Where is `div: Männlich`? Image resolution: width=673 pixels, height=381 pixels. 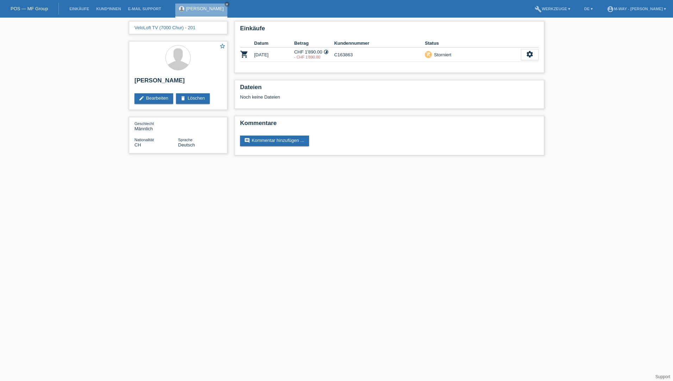
div: Männlich is located at coordinates (156, 126).